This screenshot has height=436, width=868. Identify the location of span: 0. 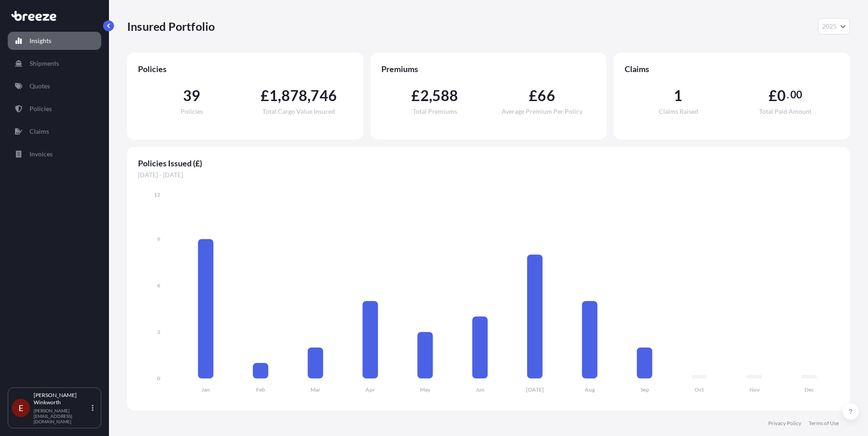
(782, 96).